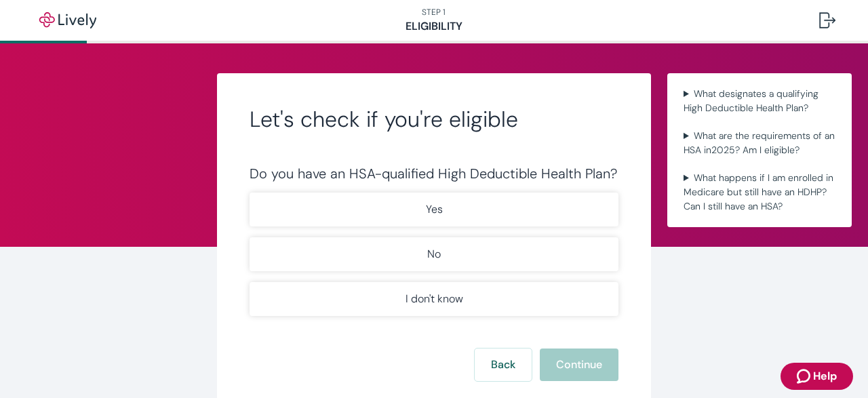 The image size is (868, 398). What do you see at coordinates (434, 119) in the screenshot?
I see `h2: Let's check if you're eligible` at bounding box center [434, 119].